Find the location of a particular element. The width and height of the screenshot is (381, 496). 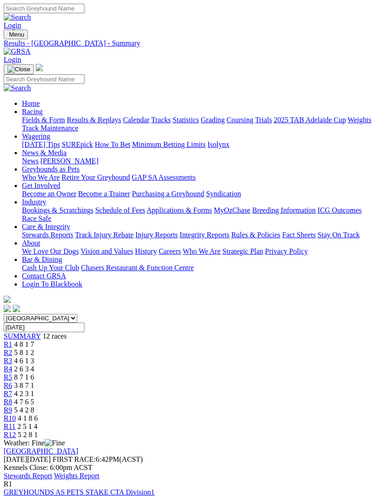

a: Get Involved is located at coordinates (41, 185).